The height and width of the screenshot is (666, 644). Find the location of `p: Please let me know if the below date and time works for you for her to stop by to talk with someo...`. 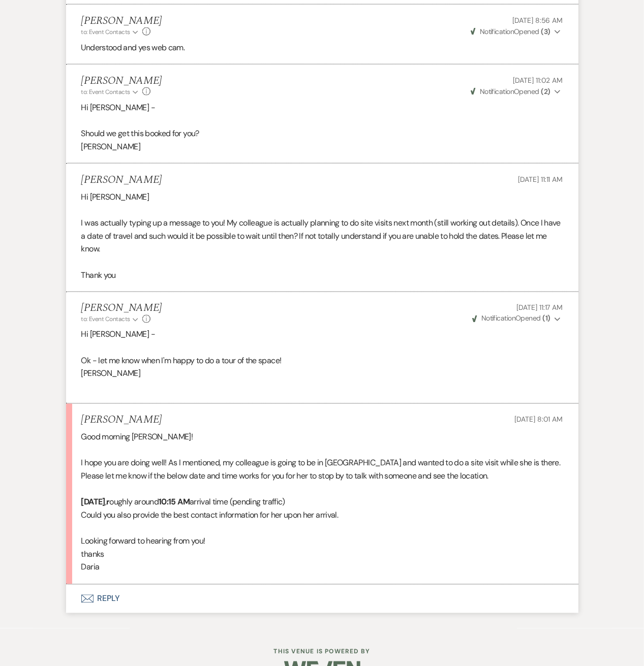

p: Please let me know if the below date and time works for you for her to stop by to talk with someo... is located at coordinates (322, 477).